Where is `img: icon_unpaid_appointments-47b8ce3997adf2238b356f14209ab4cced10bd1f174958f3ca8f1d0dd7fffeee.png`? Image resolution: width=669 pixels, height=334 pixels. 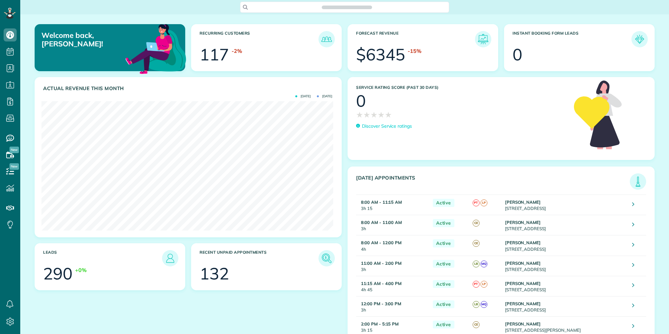
img: icon_unpaid_appointments-47b8ce3997adf2238b356f14209ab4cced10bd1f174958f3ca8f1d0dd7fffeee.png is located at coordinates (327, 258).